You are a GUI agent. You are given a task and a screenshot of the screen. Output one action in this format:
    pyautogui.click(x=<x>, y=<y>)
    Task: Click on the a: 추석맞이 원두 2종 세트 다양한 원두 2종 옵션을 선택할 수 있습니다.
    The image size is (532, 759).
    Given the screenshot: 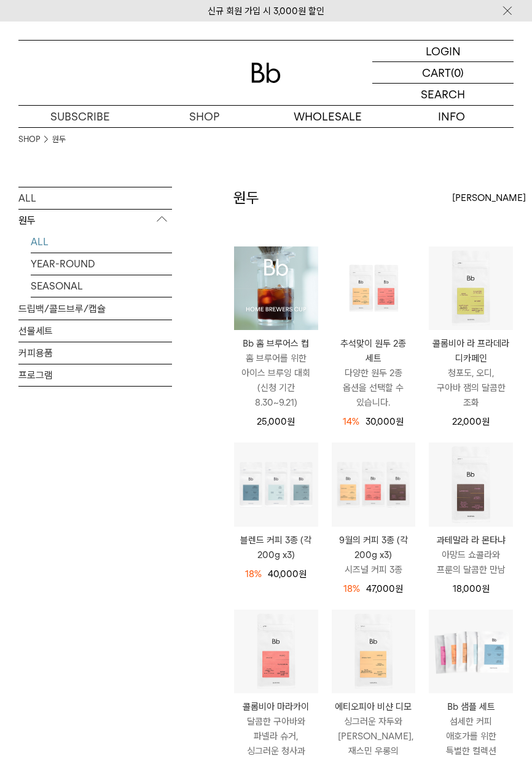 What is the action you would take?
    pyautogui.click(x=373, y=373)
    